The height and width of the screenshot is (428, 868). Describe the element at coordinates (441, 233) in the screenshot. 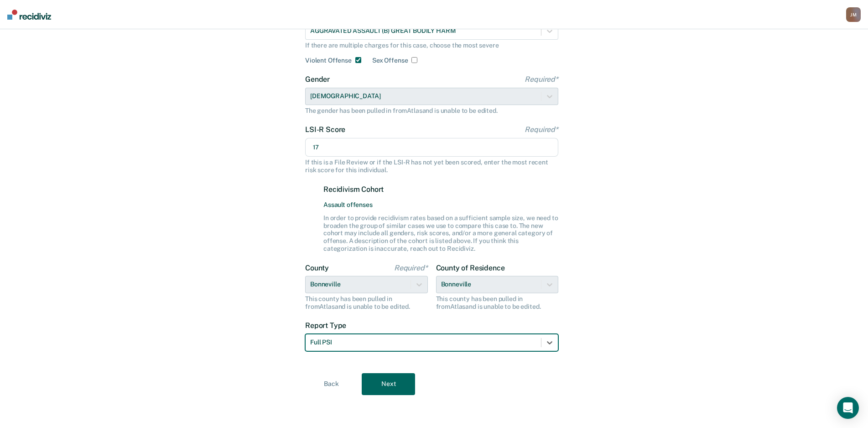

I see `div: In order to provide recidivism rates based on a sufficient sample size, we need to broaden the gr...` at that location.